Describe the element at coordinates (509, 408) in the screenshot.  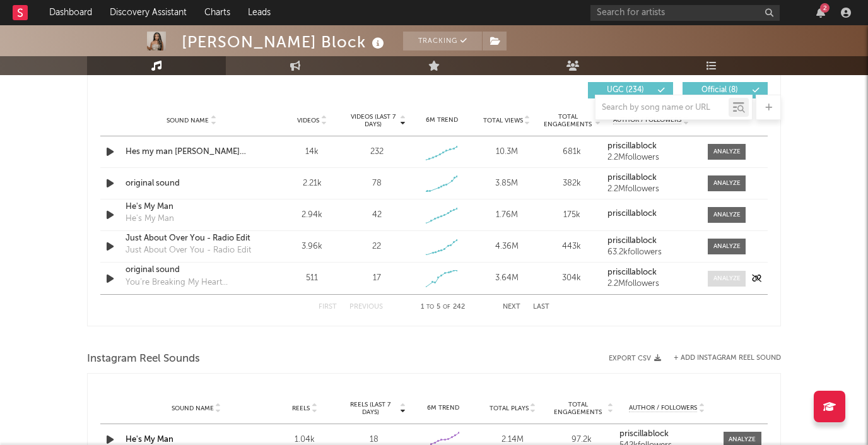
I see `span: Total Plays` at that location.